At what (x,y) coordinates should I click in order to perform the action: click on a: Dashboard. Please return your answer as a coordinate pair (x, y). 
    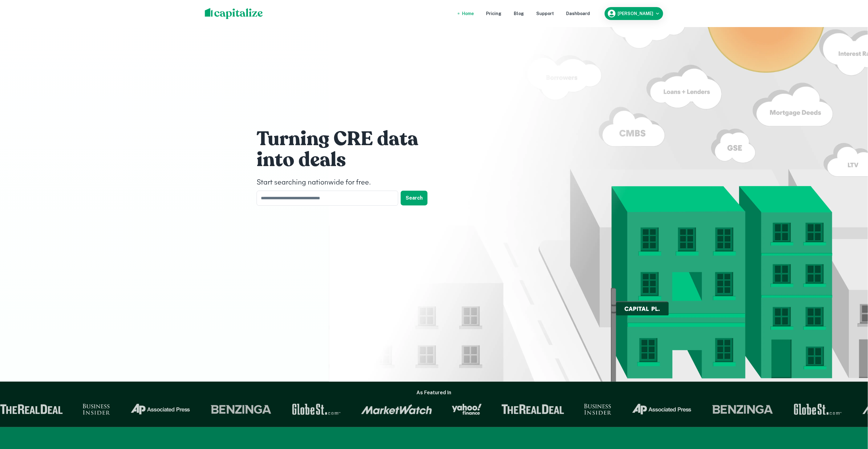
    Looking at the image, I should click on (578, 13).